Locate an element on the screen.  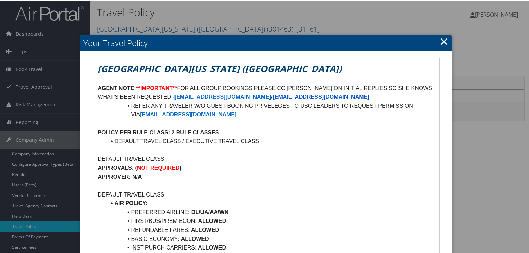
li: DEFAULT TRAVEL CLASS / EXECUTIVE TRAVEL CLASS is located at coordinates (270, 141).